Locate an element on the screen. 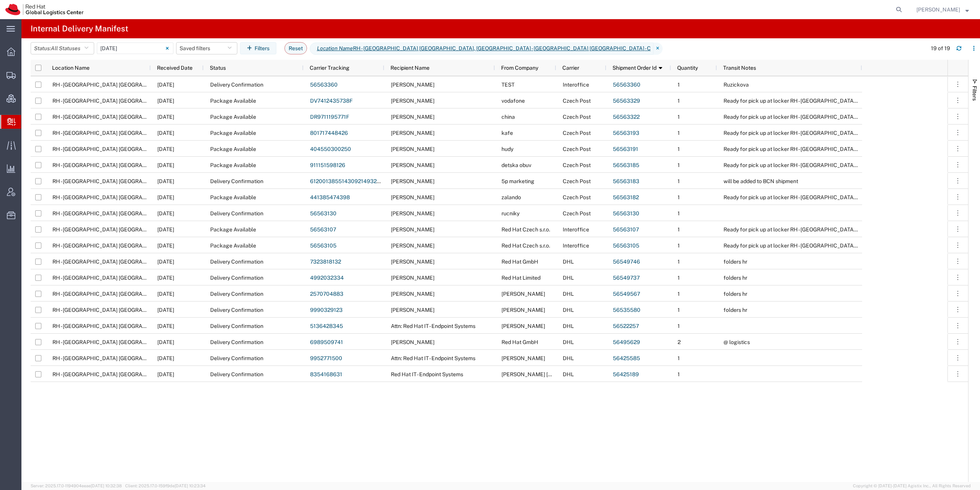 This screenshot has height=490, width=980. span: Status is located at coordinates (218, 67).